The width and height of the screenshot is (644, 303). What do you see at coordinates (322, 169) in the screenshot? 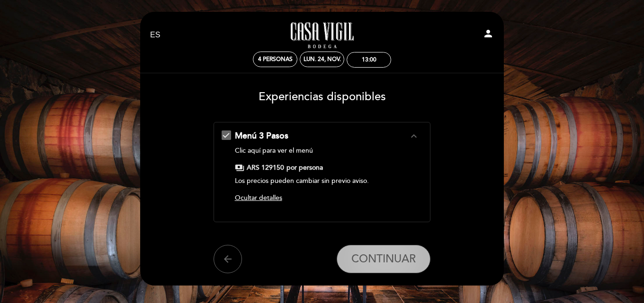
I see `md-checkbox: Menú 3 Pasos expand_less Clic aquí para ver el menú payments ARS 129150 por persona Ver detalles` at bounding box center [322, 169].